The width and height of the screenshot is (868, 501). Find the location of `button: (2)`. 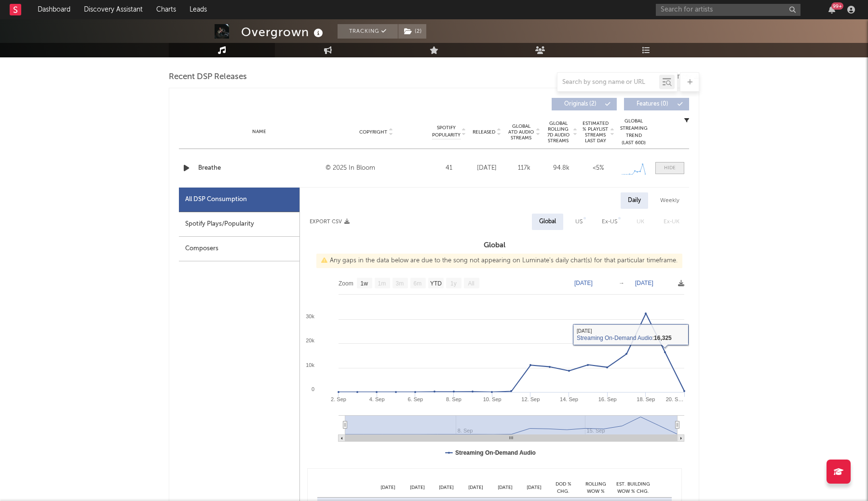

button: (2) is located at coordinates (412, 32).